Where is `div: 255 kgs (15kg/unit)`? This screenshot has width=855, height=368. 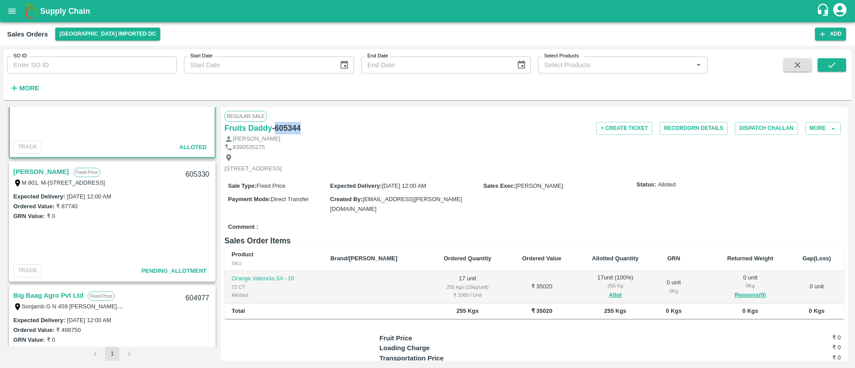
div: 255 kgs (15kg/unit) is located at coordinates (468, 287).